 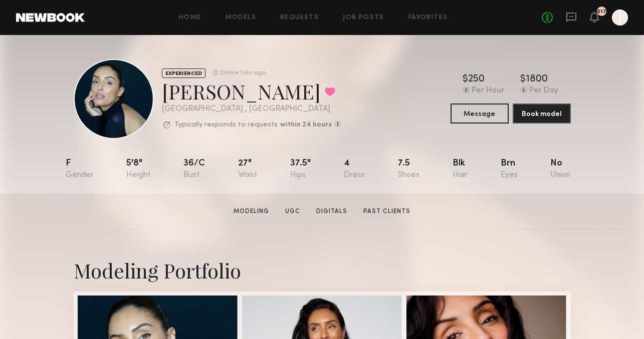 I want to click on a: Home, so click(x=190, y=18).